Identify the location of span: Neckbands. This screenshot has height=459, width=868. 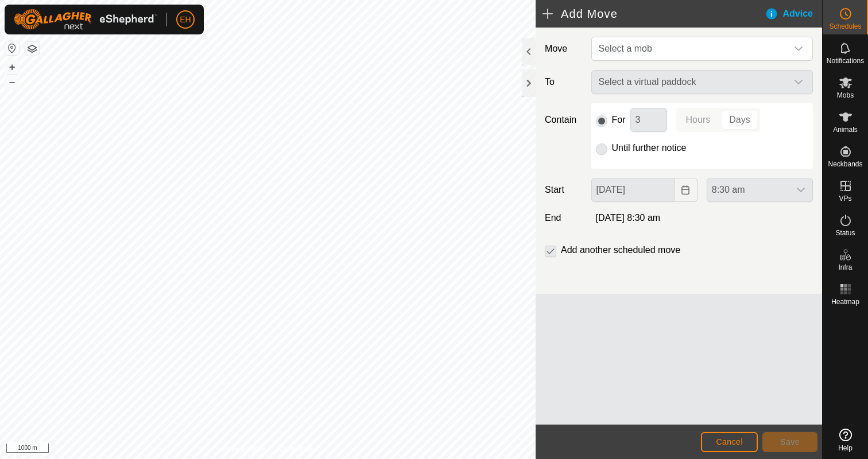
(845, 164).